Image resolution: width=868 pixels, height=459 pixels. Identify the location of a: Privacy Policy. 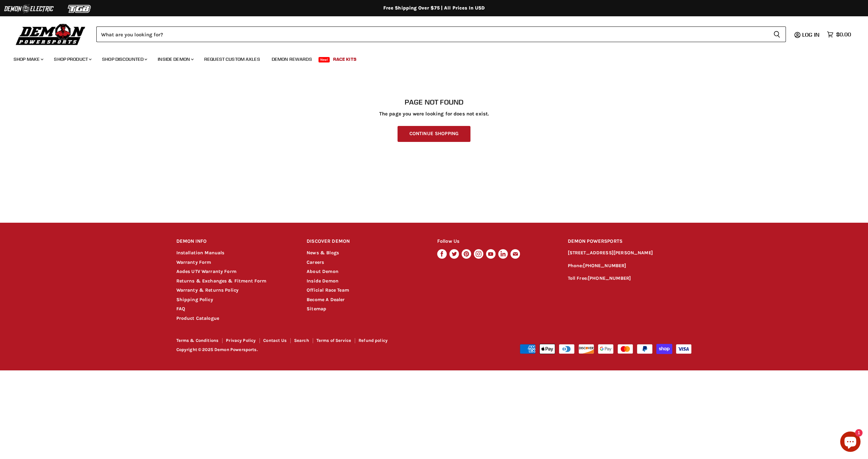
(241, 340).